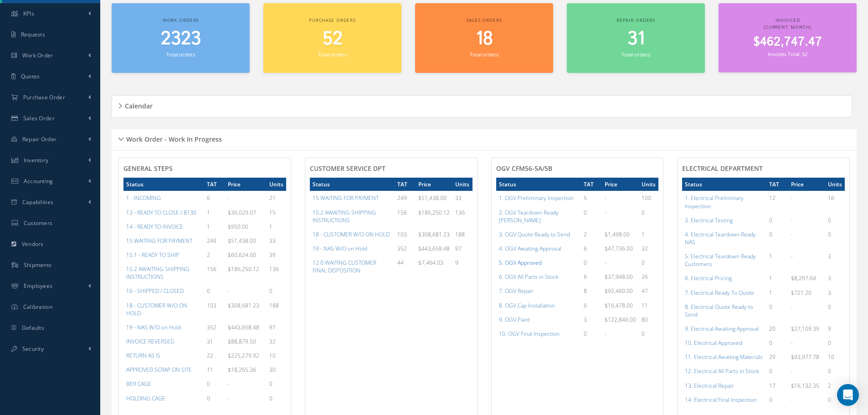  What do you see at coordinates (708, 278) in the screenshot?
I see `a: 6. Electrical Pricing` at bounding box center [708, 278].